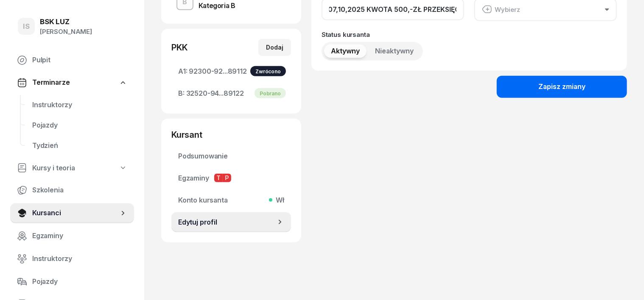  I want to click on span: Tydzień, so click(80, 146).